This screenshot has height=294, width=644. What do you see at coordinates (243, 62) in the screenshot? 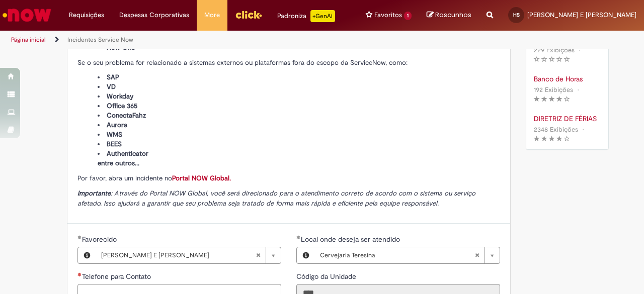
I see `span: Se o seu problema for relacionado a sistemas externos ou plataformas fora do escopo da ServiceNow...` at bounding box center [243, 62].